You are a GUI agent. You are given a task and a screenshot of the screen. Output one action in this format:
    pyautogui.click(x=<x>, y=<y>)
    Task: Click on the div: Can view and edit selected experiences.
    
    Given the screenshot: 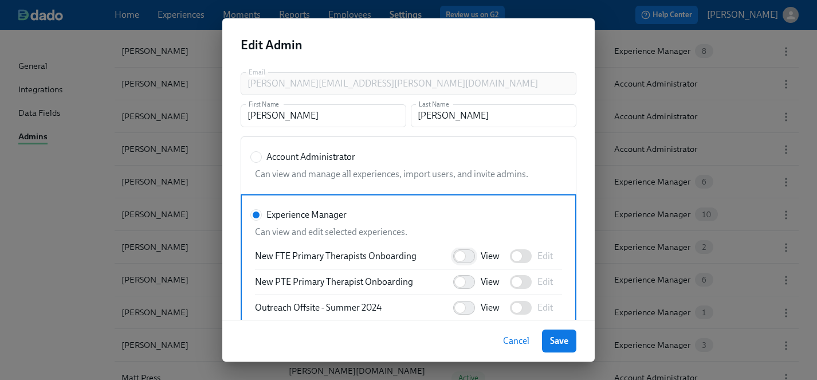 What is the action you would take?
    pyautogui.click(x=406, y=232)
    